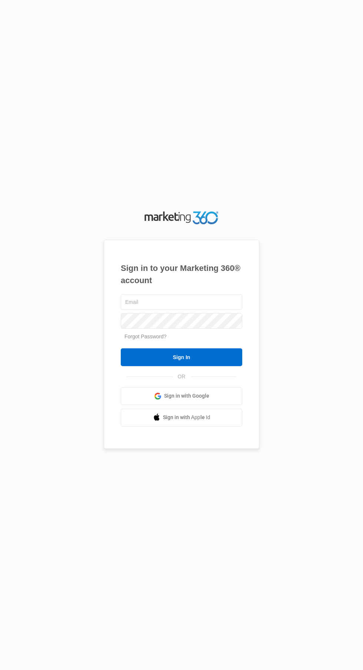 The height and width of the screenshot is (670, 363). Describe the element at coordinates (181, 417) in the screenshot. I see `a: Sign in with Apple Id` at that location.